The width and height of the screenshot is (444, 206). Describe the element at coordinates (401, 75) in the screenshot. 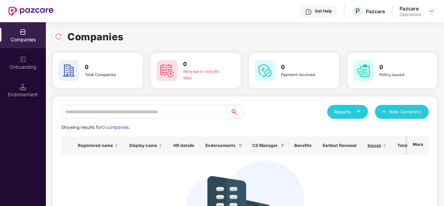

I see `div: Policy issued` at that location.